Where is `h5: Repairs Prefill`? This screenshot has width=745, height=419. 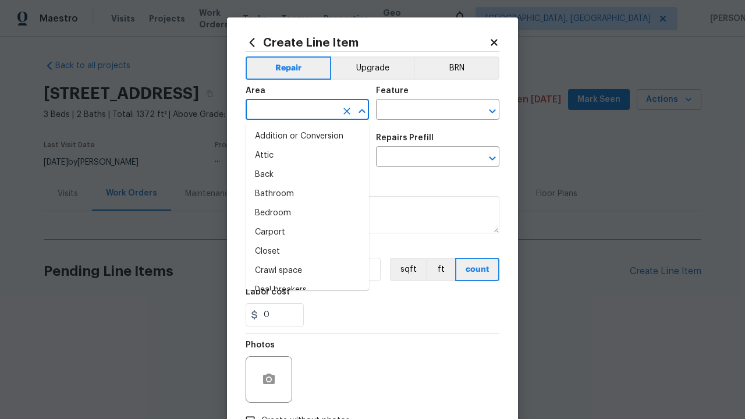
h5: Repairs Prefill is located at coordinates (405, 138).